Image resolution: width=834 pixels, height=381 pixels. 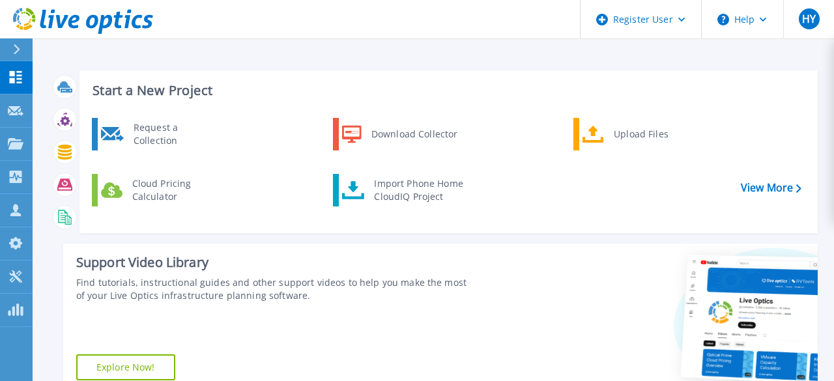 I want to click on a: Request a Collection, so click(x=158, y=134).